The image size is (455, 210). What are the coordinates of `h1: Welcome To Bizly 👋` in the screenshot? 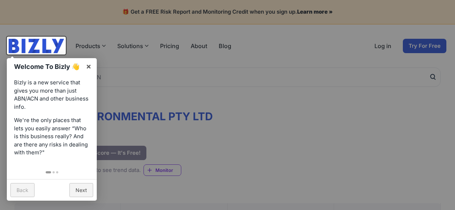 It's located at (48, 67).